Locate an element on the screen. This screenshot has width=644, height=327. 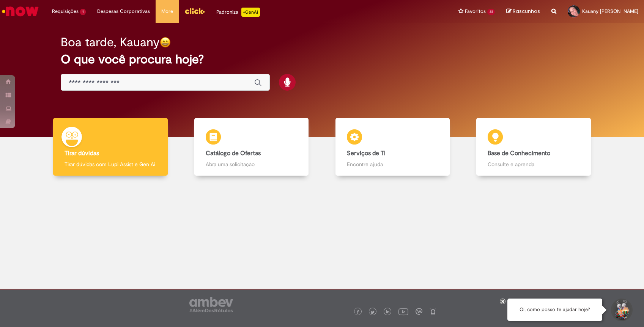
a: Rascunhos is located at coordinates (522, 12).